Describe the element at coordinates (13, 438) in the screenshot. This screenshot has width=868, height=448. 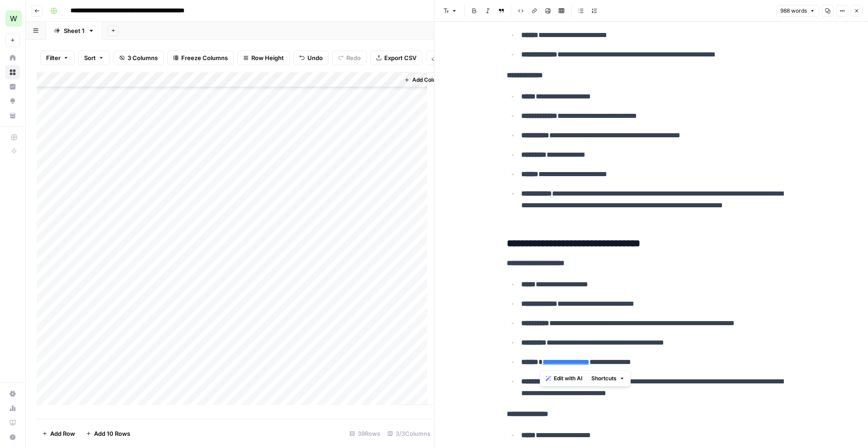
I see `button: Help + Support` at that location.